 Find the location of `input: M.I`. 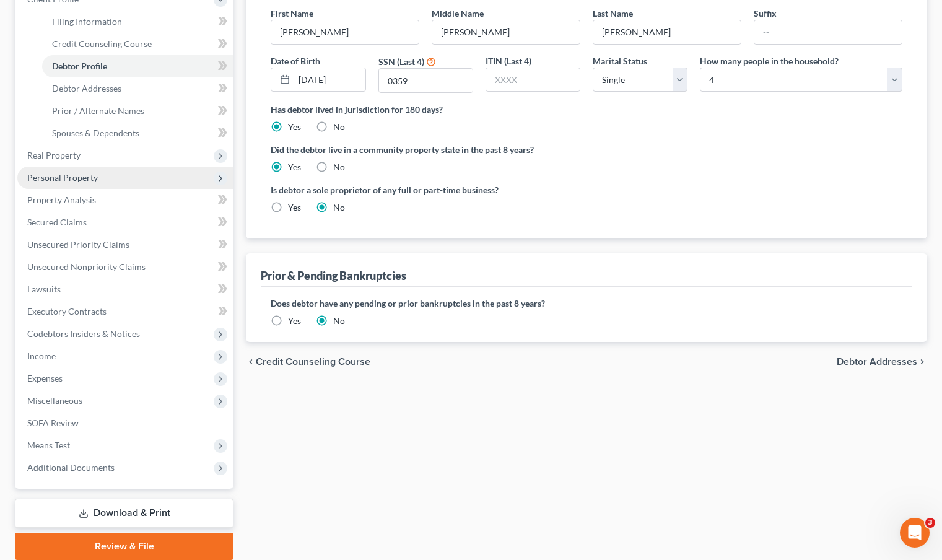

input: M.I is located at coordinates (506, 32).